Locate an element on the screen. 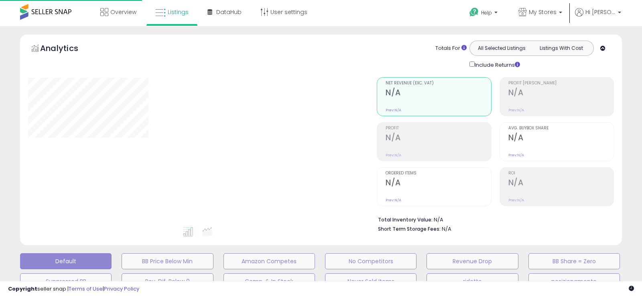 This screenshot has height=297, width=642. button: BB Price Below Min is located at coordinates (167, 261).